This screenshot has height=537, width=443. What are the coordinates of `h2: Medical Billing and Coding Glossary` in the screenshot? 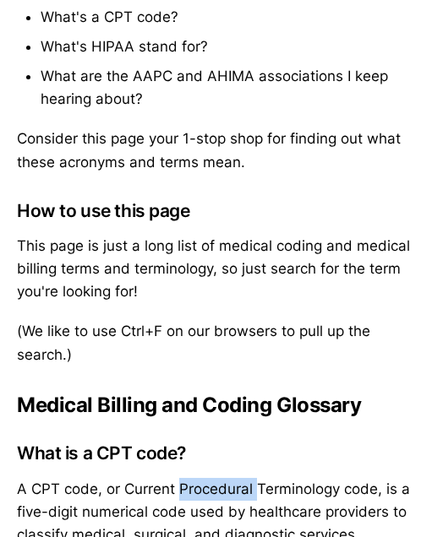 It's located at (221, 405).